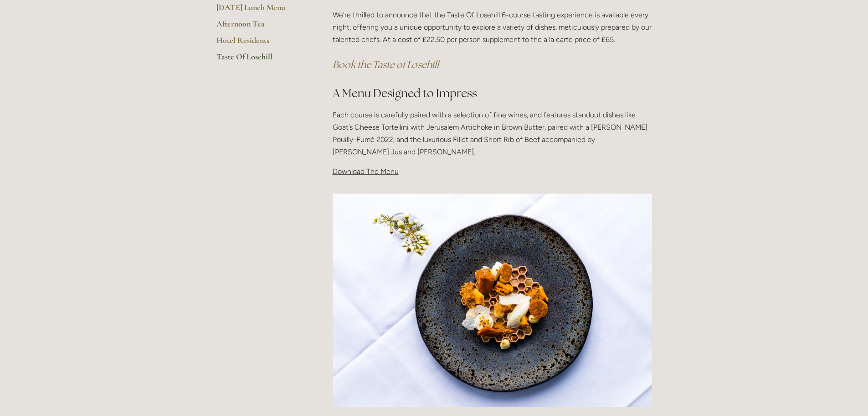 This screenshot has height=416, width=868. I want to click on a: Book the Taste of Losehill, so click(386, 65).